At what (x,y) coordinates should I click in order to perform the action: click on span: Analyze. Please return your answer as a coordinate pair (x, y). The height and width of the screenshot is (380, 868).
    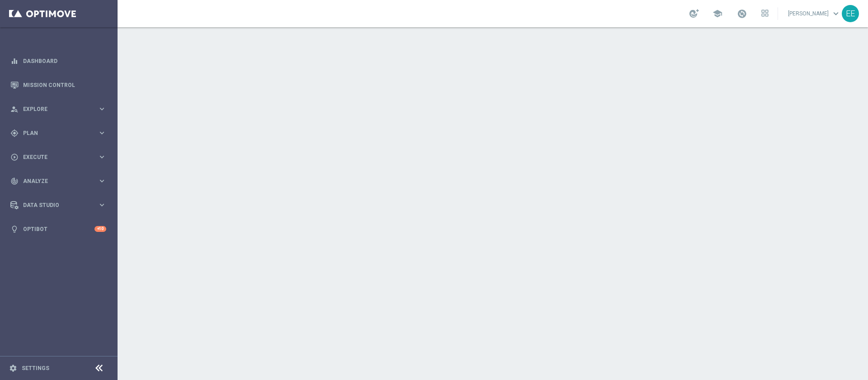
    Looking at the image, I should click on (60, 181).